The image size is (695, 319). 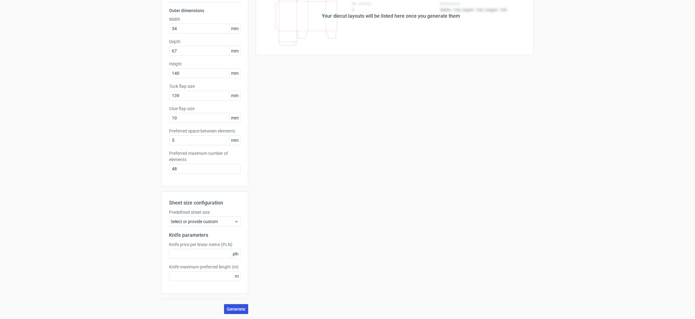 I want to click on label: Preferred space between elements, so click(x=205, y=131).